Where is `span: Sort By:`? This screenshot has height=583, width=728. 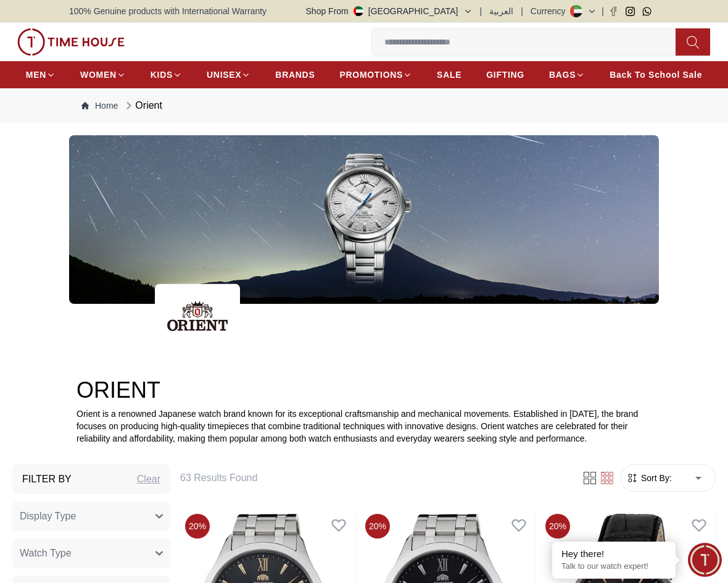 span: Sort By: is located at coordinates (655, 478).